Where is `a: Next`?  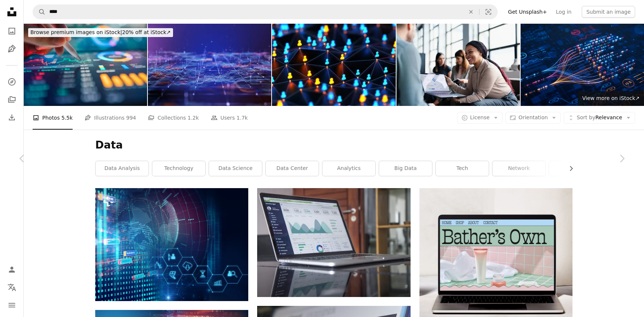
a: Next is located at coordinates (622, 159).